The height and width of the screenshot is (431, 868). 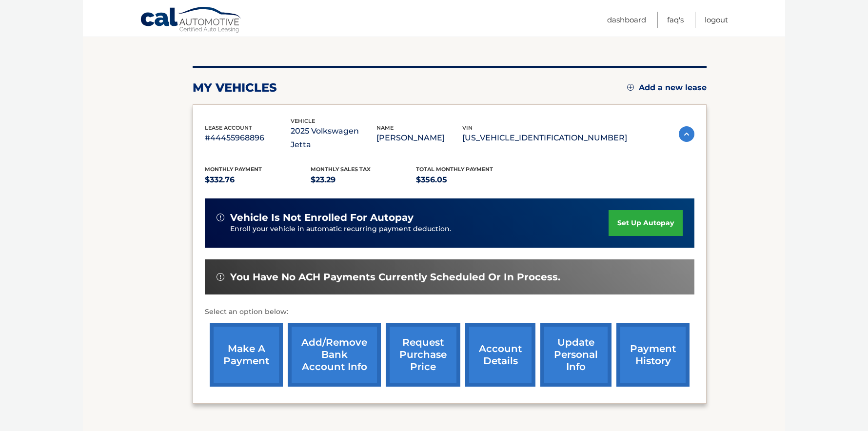 I want to click on a: make a payment, so click(x=246, y=355).